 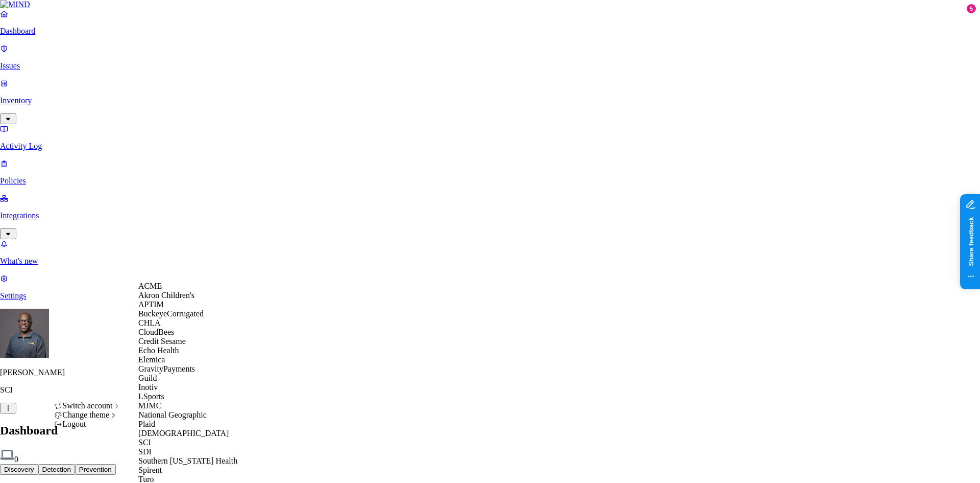 What do you see at coordinates (88, 424) in the screenshot?
I see `div: Logout` at bounding box center [88, 424].